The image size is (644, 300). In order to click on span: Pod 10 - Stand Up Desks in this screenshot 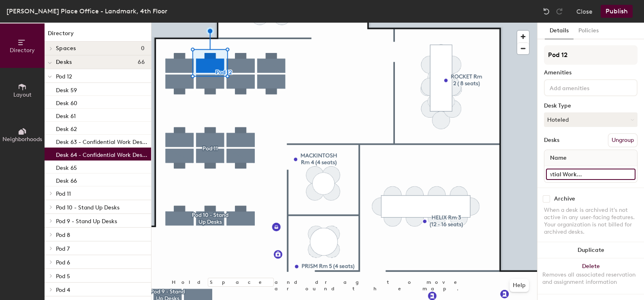, I will do `click(88, 207)`.